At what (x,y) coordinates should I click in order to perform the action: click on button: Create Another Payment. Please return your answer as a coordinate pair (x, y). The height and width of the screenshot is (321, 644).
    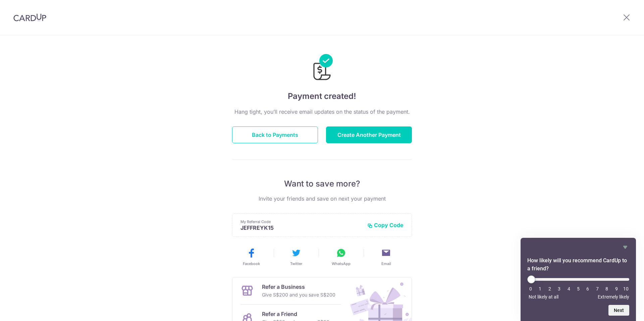
    Looking at the image, I should click on (369, 135).